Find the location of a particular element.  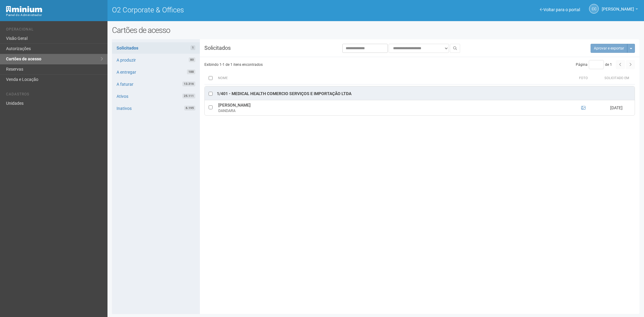

span: 13.316 is located at coordinates (189, 84).